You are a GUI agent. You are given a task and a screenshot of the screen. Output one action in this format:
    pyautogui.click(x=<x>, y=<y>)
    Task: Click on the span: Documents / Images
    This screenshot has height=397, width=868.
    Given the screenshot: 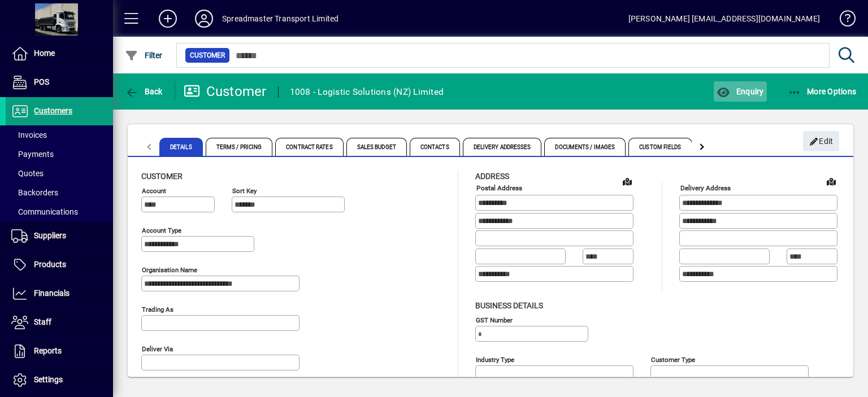 What is the action you would take?
    pyautogui.click(x=585, y=147)
    